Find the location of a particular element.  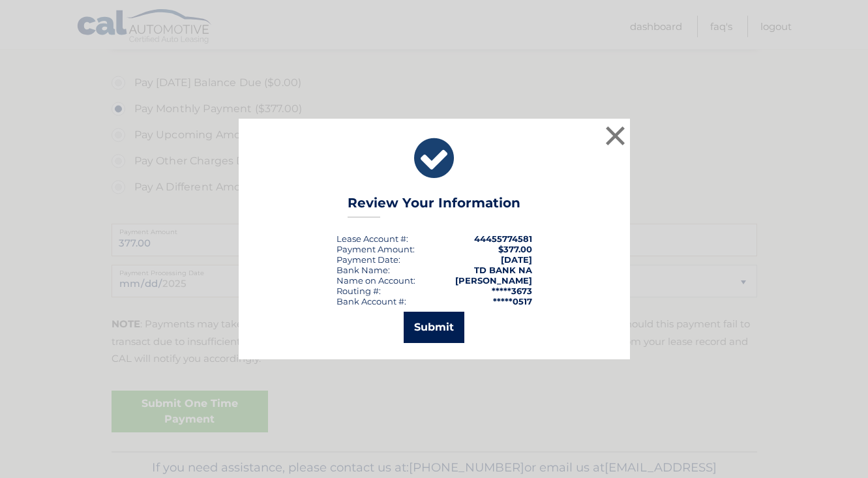

div: Bank Name: is located at coordinates (363, 269).